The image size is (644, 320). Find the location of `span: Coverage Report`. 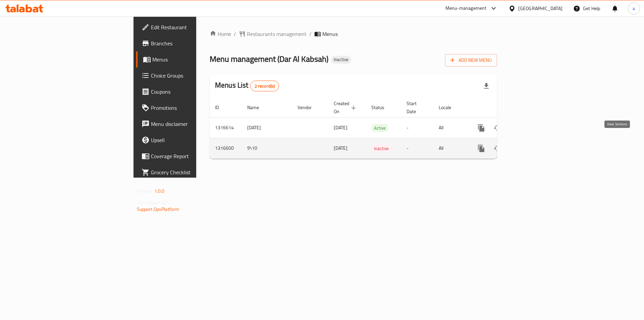

span: Coverage Report is located at coordinates (194, 156).